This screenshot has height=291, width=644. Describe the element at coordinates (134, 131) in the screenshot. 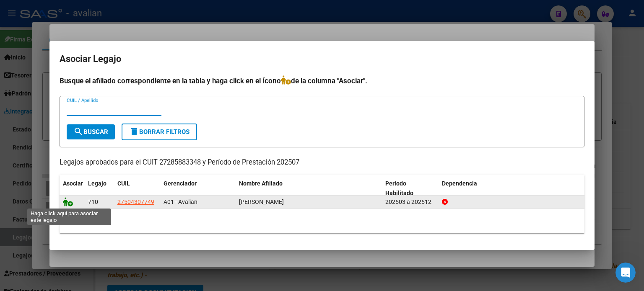

I see `mat-icon: delete` at that location.